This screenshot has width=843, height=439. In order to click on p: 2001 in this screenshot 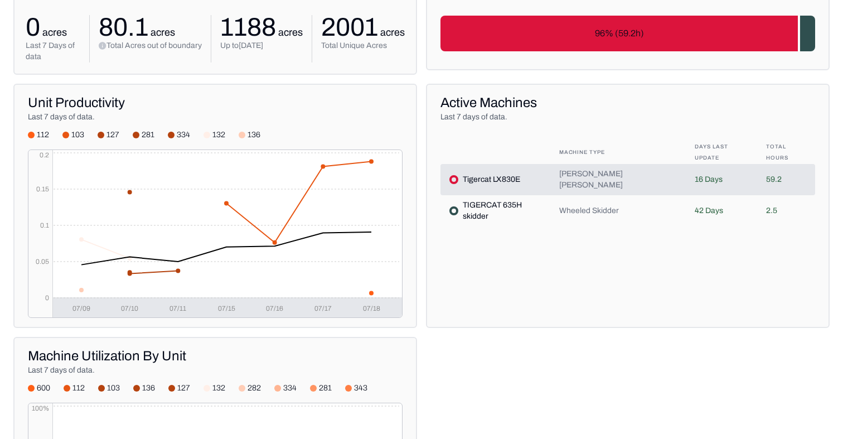, I will do `click(349, 27)`.